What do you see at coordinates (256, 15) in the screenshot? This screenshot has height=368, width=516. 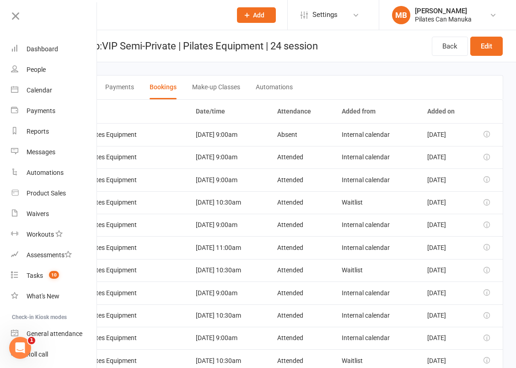 I see `button: Add` at bounding box center [256, 15].